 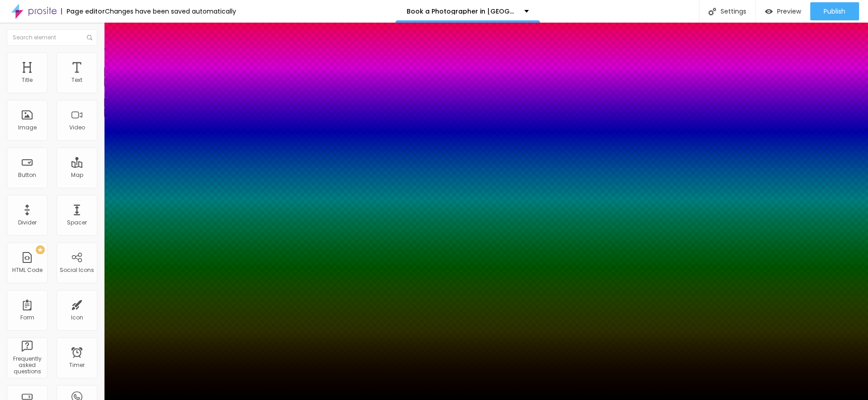 What do you see at coordinates (768, 11) in the screenshot?
I see `img: view-1.svg` at bounding box center [768, 11].